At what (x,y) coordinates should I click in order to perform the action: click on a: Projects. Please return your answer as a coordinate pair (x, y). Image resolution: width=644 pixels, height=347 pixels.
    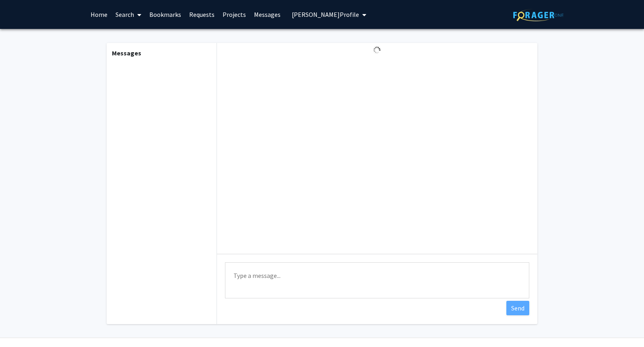
    Looking at the image, I should click on (234, 14).